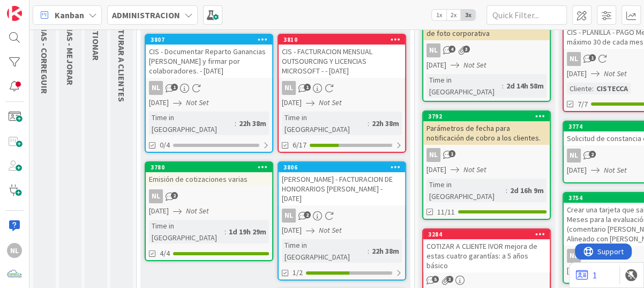 This screenshot has height=288, width=644. What do you see at coordinates (527, 15) in the screenshot?
I see `input: Quick Filter...` at bounding box center [527, 15].